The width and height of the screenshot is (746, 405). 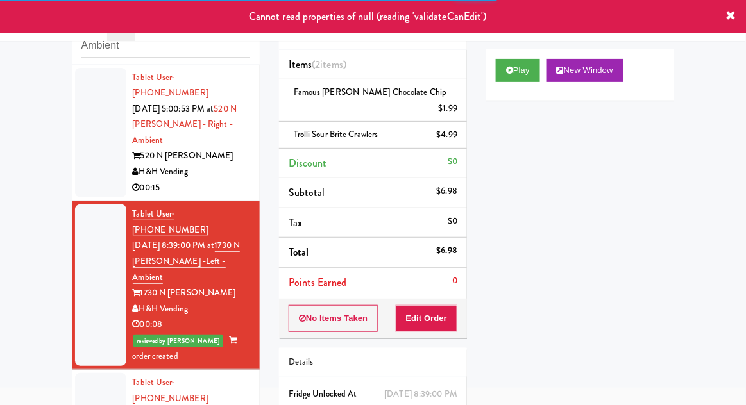 What do you see at coordinates (367, 16) in the screenshot?
I see `span: Cannot read properties of null (reading 'validateCanEdit')` at bounding box center [367, 16].